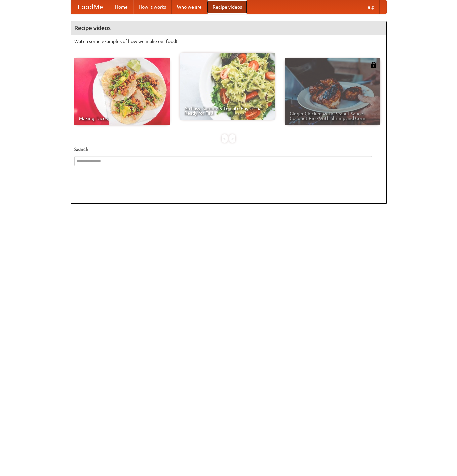 The image size is (457, 476). What do you see at coordinates (228, 7) in the screenshot?
I see `a: Recipe videos` at bounding box center [228, 7].